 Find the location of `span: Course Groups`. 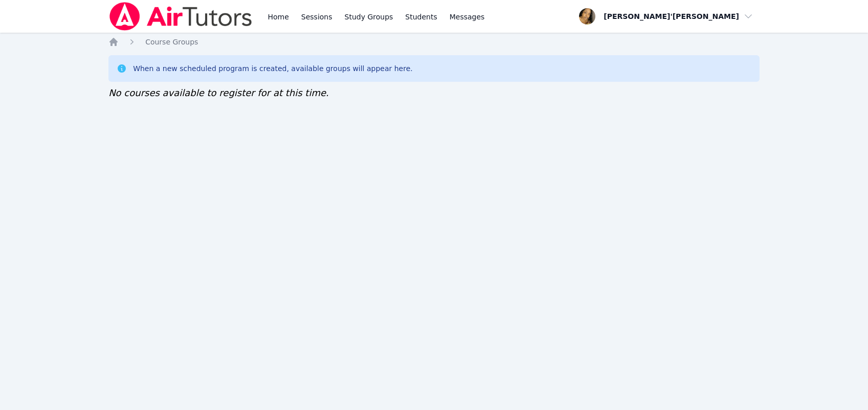

span: Course Groups is located at coordinates (171, 42).